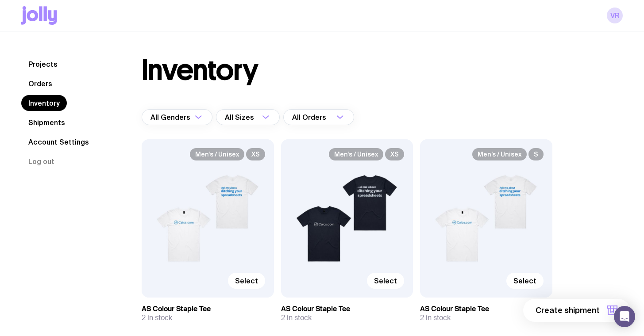 The image size is (644, 336). I want to click on div: Open Intercom Messenger, so click(625, 317).